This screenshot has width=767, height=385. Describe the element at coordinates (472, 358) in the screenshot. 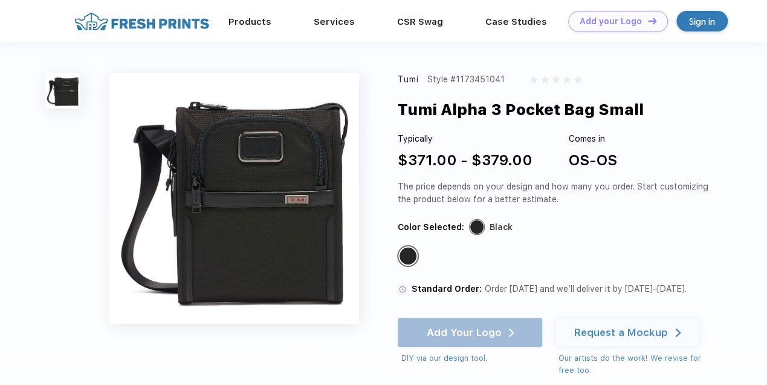

I see `div: DIY via our design tool.` at that location.